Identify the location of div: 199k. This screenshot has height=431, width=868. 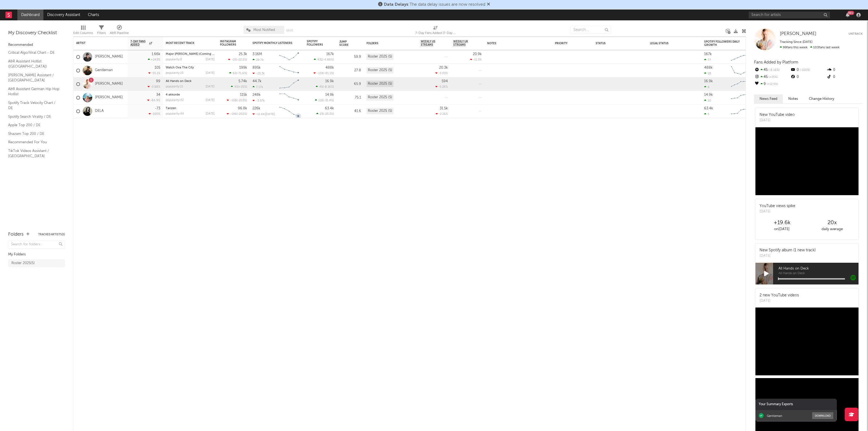
(243, 67).